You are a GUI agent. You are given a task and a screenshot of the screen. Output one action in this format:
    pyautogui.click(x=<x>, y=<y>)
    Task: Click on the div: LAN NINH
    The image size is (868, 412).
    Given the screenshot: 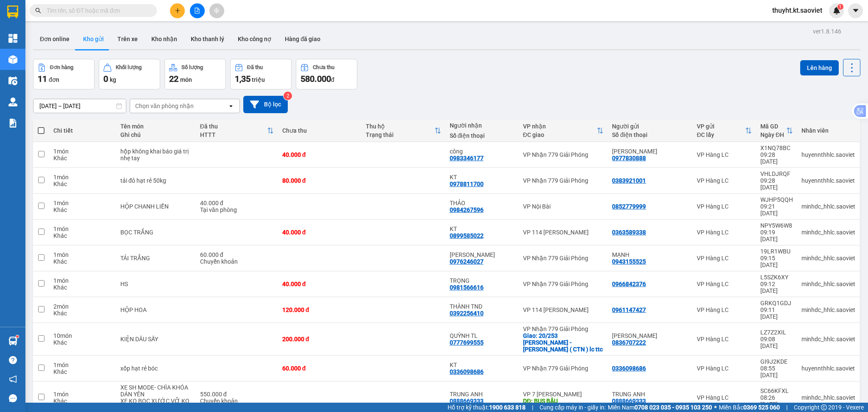 What is the action you would take?
    pyautogui.click(x=650, y=336)
    